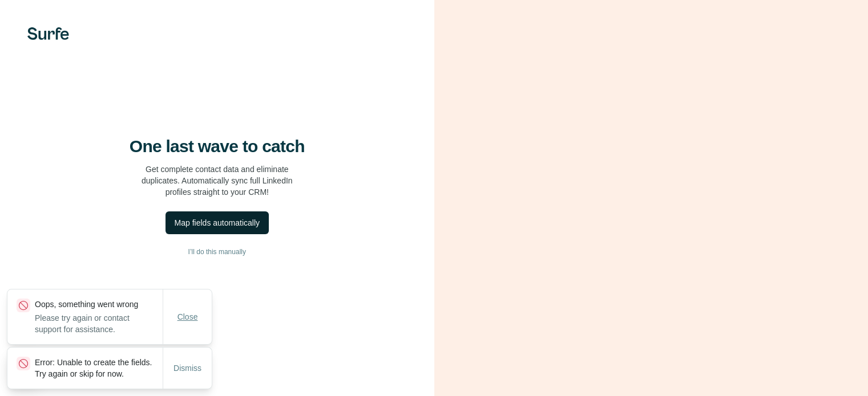  What do you see at coordinates (217, 146) in the screenshot?
I see `h4: One last wave to catch` at bounding box center [217, 146].